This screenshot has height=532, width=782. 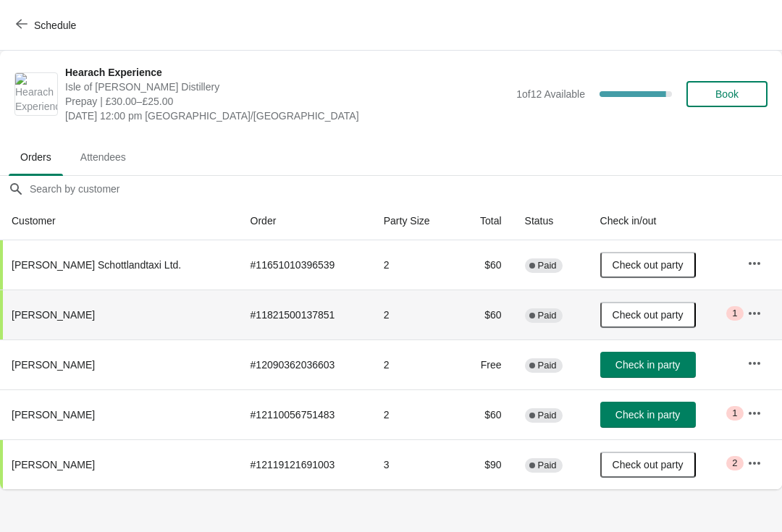 I want to click on span: 1 of 12 Available, so click(x=550, y=94).